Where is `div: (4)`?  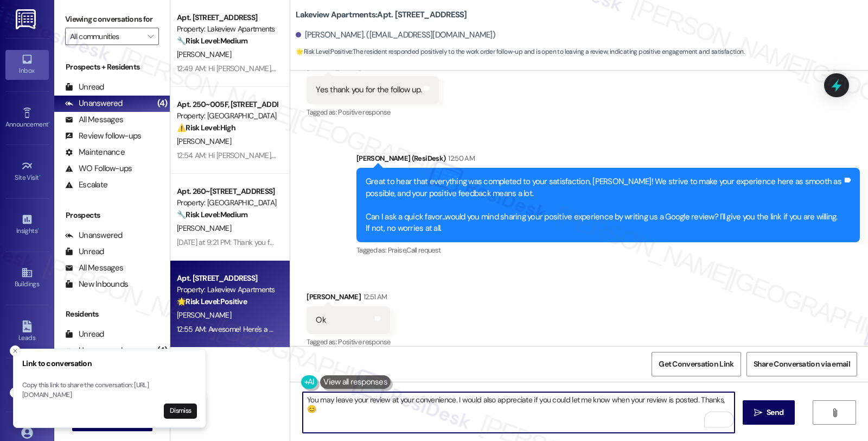 div: (4) is located at coordinates (162, 103).